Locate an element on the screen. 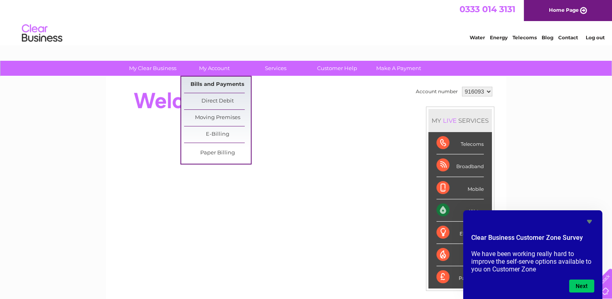 This screenshot has height=299, width=612. a: My Clear Business is located at coordinates (153, 68).